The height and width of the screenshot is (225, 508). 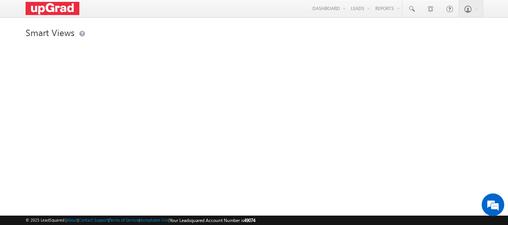 What do you see at coordinates (154, 220) in the screenshot?
I see `a: Acceptable Use` at bounding box center [154, 220].